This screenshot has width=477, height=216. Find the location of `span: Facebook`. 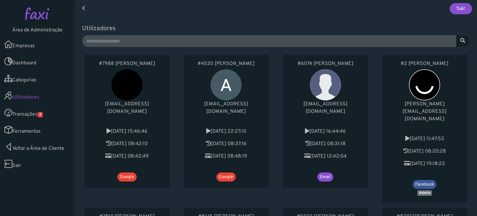

span: Facebook is located at coordinates (425, 184).